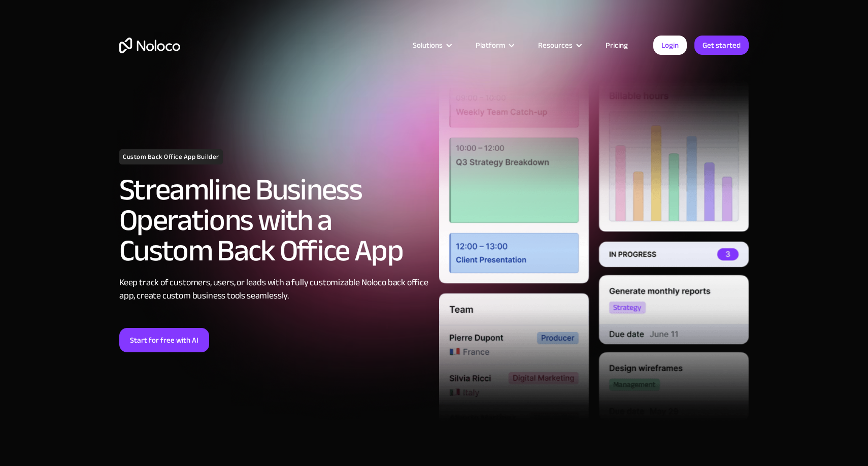 Image resolution: width=868 pixels, height=466 pixels. I want to click on h2: Streamline Business Operations with a Custom Back Office App, so click(274, 220).